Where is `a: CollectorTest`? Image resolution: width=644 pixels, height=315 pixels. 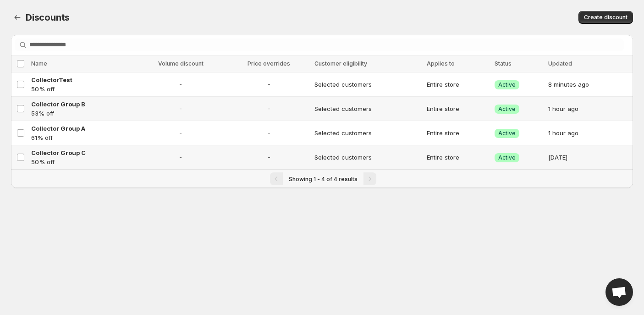 a: CollectorTest is located at coordinates (81, 79).